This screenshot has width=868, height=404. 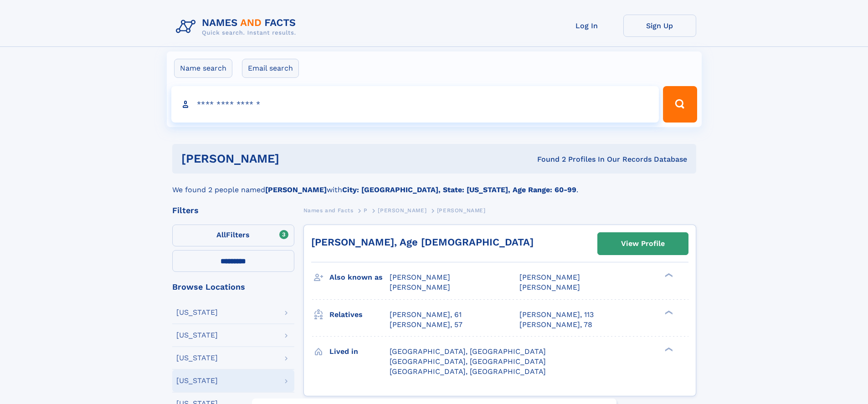 What do you see at coordinates (233, 235) in the screenshot?
I see `label: Filters` at bounding box center [233, 235].